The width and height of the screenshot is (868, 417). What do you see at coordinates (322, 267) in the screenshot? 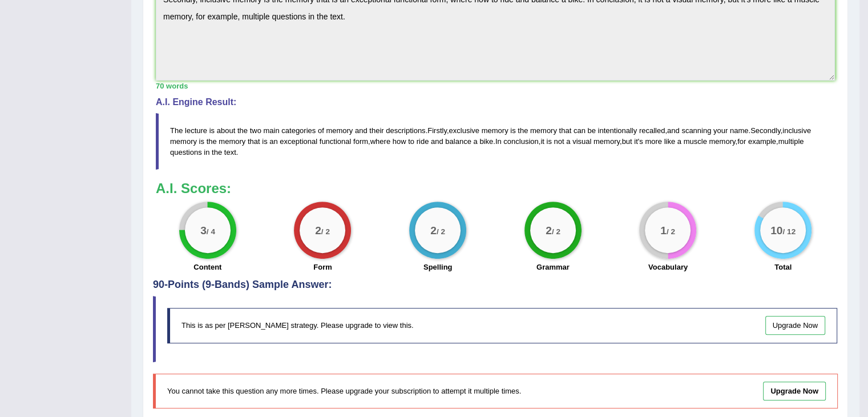
I see `label: Form` at bounding box center [322, 267].